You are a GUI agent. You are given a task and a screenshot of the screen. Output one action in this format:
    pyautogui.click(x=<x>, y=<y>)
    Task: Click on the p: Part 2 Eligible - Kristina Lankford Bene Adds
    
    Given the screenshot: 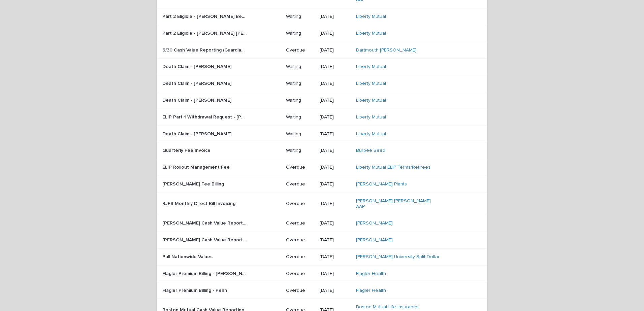 What is the action you would take?
    pyautogui.click(x=205, y=33)
    